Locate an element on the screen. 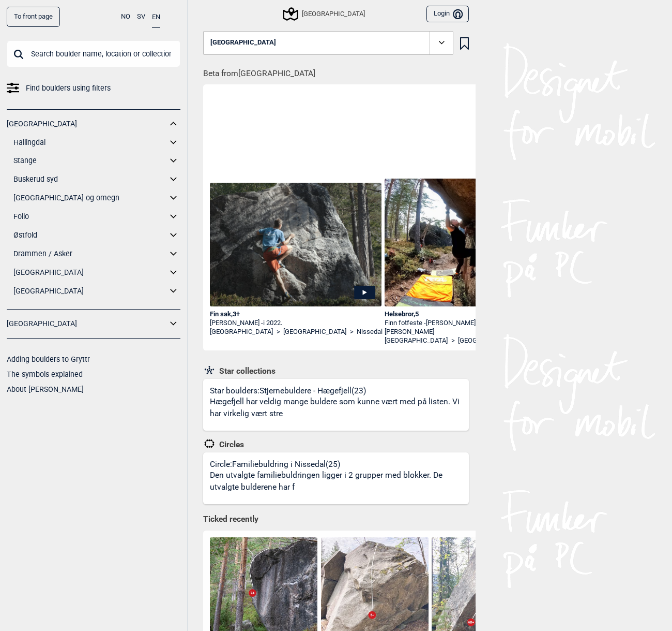  a: Follo is located at coordinates (90, 216).